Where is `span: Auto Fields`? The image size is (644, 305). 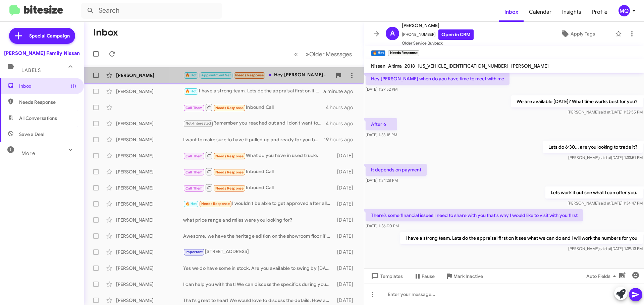
span: Auto Fields is located at coordinates (602, 277).